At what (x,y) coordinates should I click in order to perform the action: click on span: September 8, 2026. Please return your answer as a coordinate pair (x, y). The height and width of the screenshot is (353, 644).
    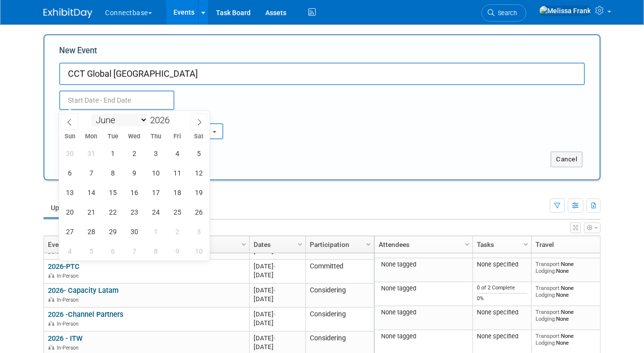
    Looking at the image, I should click on (112, 173).